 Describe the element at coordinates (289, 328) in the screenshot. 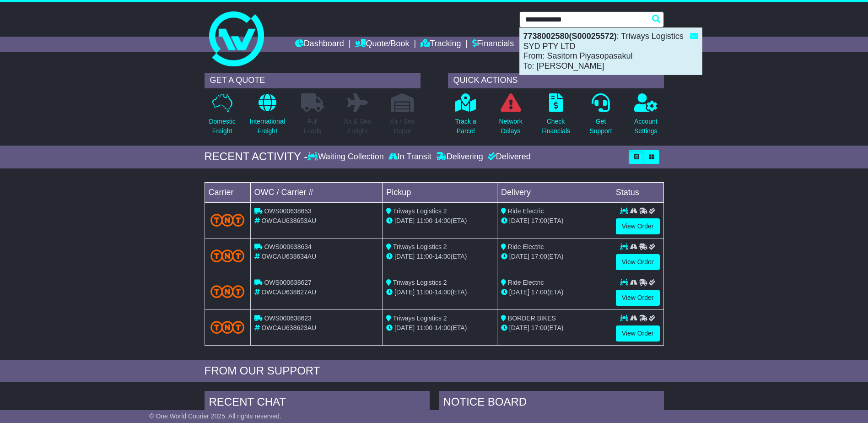

I see `span: OWCAU638623AU` at that location.